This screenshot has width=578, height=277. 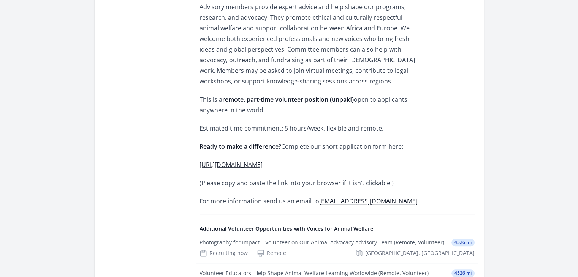 I want to click on p: Estimated time commitment: 5 hours/week, flexible and remote., so click(x=311, y=128).